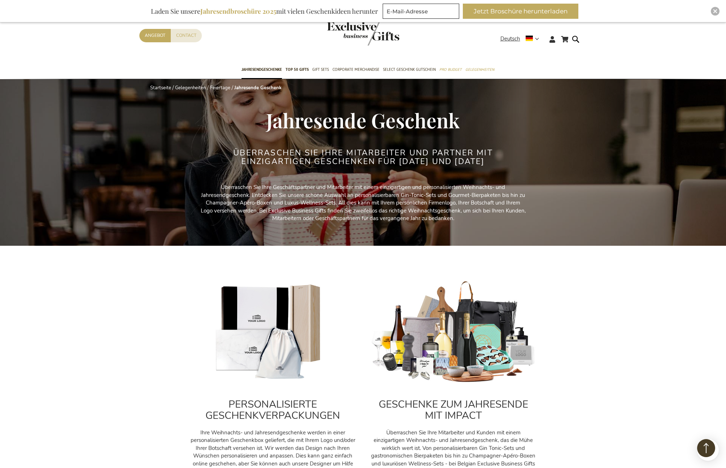 Image resolution: width=726 pixels, height=468 pixels. I want to click on a: Startseite, so click(161, 88).